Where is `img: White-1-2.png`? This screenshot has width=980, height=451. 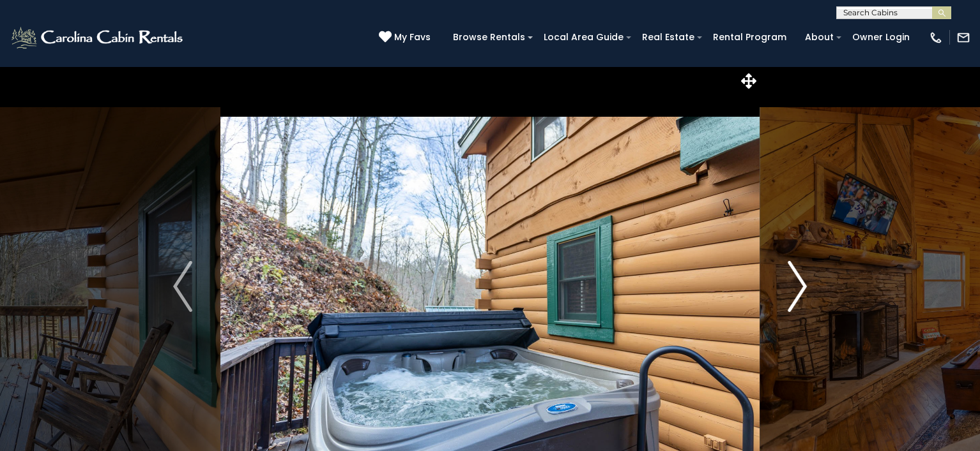 img: White-1-2.png is located at coordinates (98, 38).